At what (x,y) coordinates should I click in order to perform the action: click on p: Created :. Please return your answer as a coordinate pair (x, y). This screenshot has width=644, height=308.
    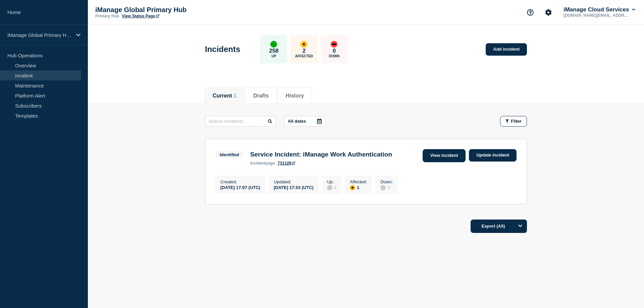
    Looking at the image, I should click on (240, 182).